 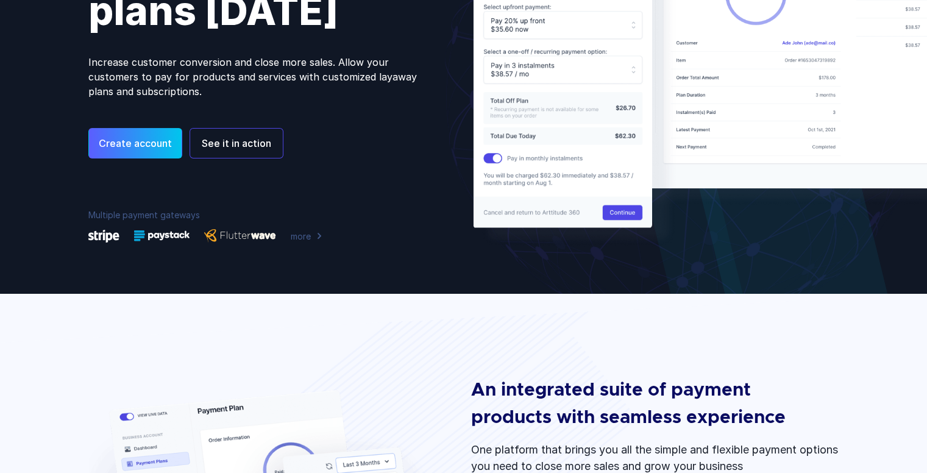 What do you see at coordinates (264, 77) in the screenshot?
I see `p: Increase customer conversion and close more sales. Allow your customers to pay for products and s...` at bounding box center [264, 77].